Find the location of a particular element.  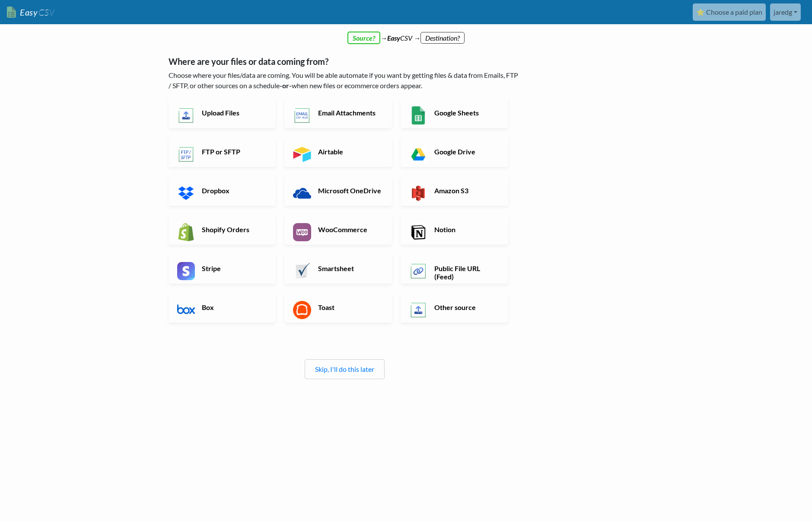

a: Google Drive is located at coordinates (454, 152).